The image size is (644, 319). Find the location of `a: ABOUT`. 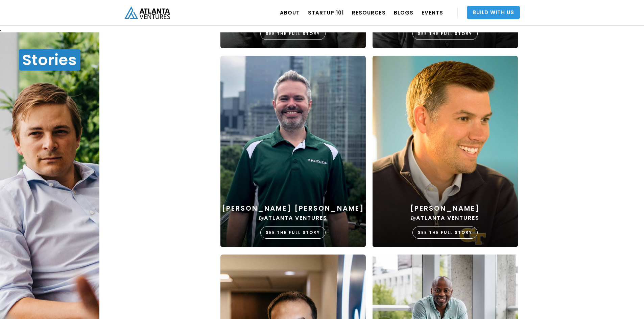

a: ABOUT is located at coordinates (290, 13).